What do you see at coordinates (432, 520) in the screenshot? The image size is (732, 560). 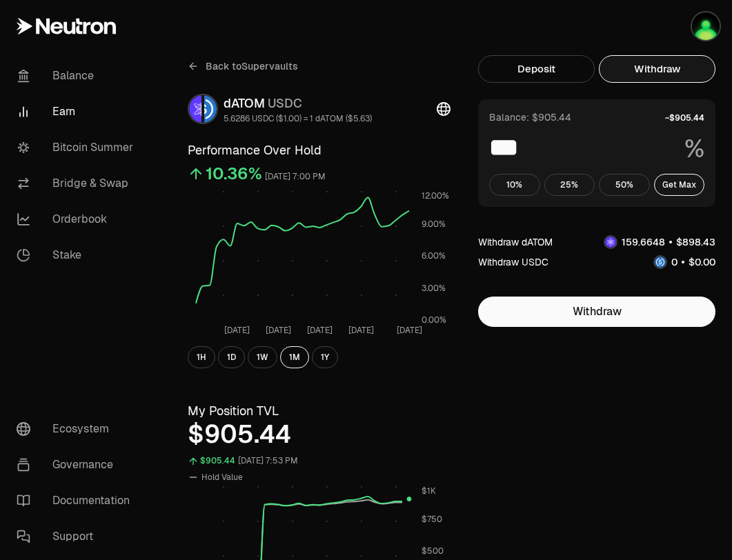 I see `tspan: $750` at bounding box center [432, 520].